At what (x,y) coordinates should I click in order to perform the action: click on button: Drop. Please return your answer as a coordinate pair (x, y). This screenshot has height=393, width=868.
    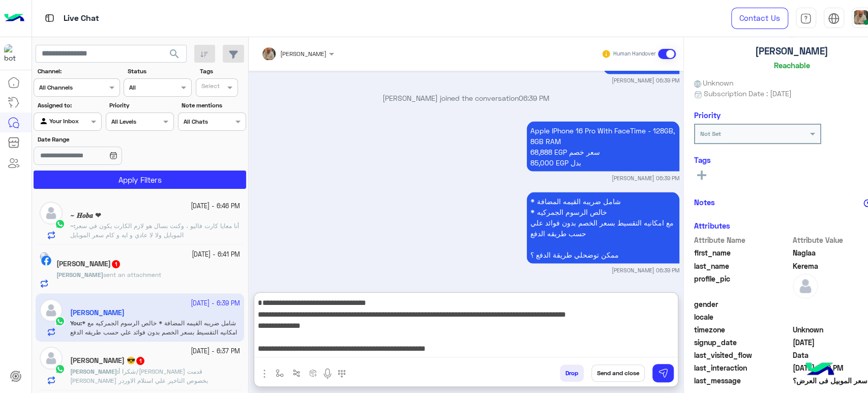
    Looking at the image, I should click on (571, 373).